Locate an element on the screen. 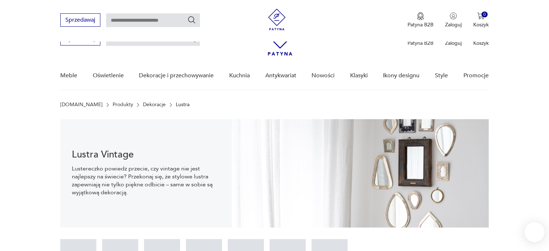 The image size is (549, 251). a: Antykwariat is located at coordinates (281, 75).